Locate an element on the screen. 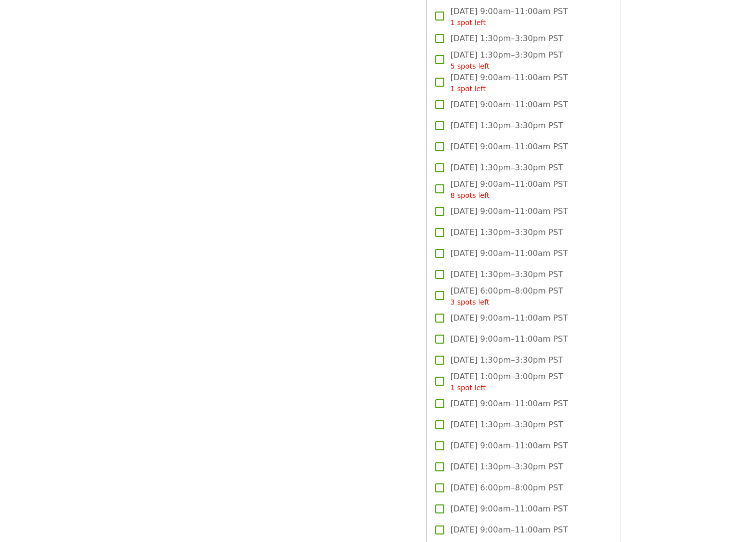 The height and width of the screenshot is (542, 756). span: 3 spots left is located at coordinates (470, 302).